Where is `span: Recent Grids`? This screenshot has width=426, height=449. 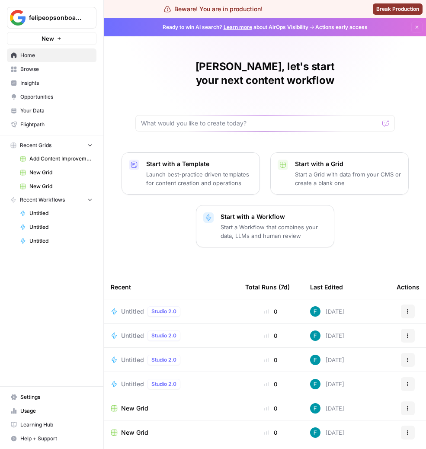 span: Recent Grids is located at coordinates (35, 145).